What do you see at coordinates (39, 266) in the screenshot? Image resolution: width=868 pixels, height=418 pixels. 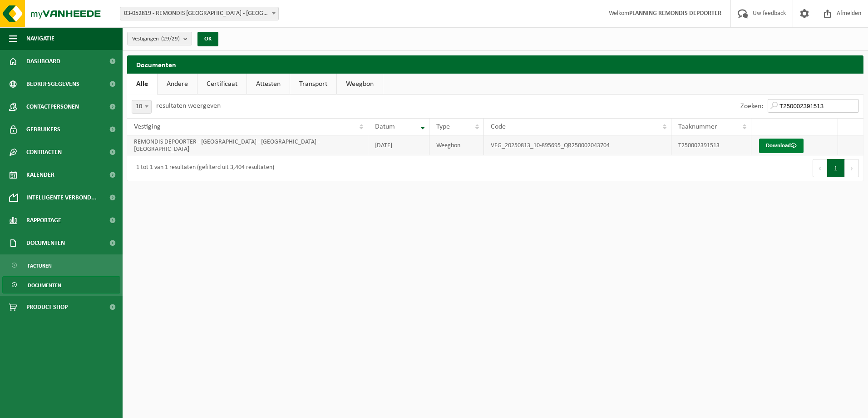 I see `span: Facturen` at bounding box center [39, 266].